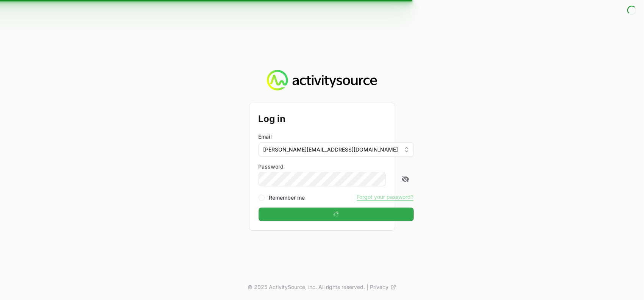  What do you see at coordinates (336, 167) in the screenshot?
I see `label: Password` at bounding box center [336, 167].